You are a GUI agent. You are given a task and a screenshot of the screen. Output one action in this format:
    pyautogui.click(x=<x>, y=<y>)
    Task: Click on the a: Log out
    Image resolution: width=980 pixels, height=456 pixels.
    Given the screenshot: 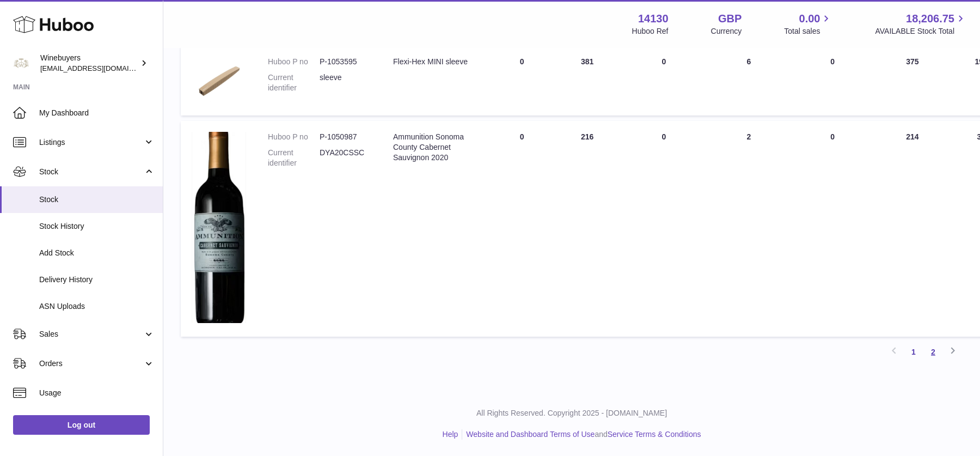 What is the action you would take?
    pyautogui.click(x=82, y=424)
    